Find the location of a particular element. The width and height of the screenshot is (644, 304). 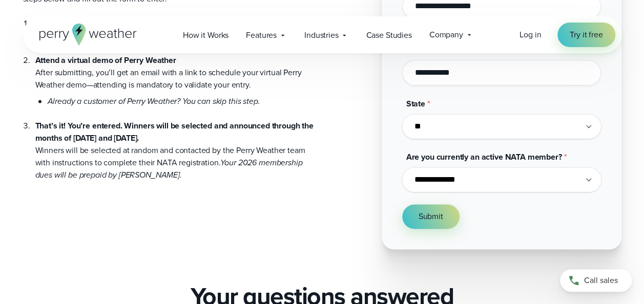

li: After submitting, you’ll get an email with a link to schedule your virtual Perry Weather demo—att... is located at coordinates (175, 75).